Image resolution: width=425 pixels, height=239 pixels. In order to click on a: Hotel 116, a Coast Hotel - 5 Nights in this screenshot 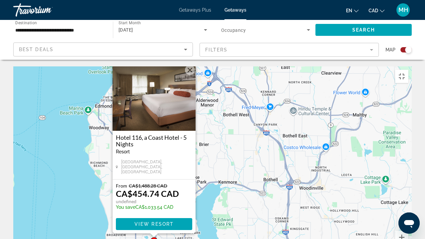, I will do `click(154, 141)`.